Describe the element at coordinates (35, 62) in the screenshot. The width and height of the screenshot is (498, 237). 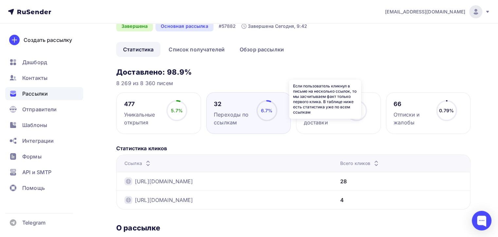
I see `span: Дашборд` at that location.